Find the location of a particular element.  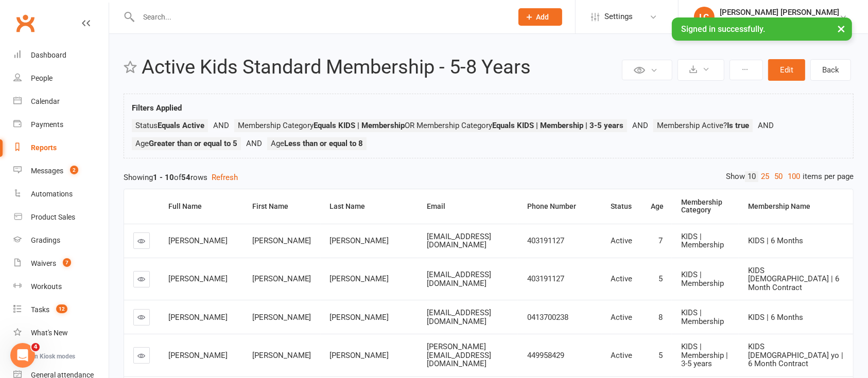

div: Payments is located at coordinates (47, 124).